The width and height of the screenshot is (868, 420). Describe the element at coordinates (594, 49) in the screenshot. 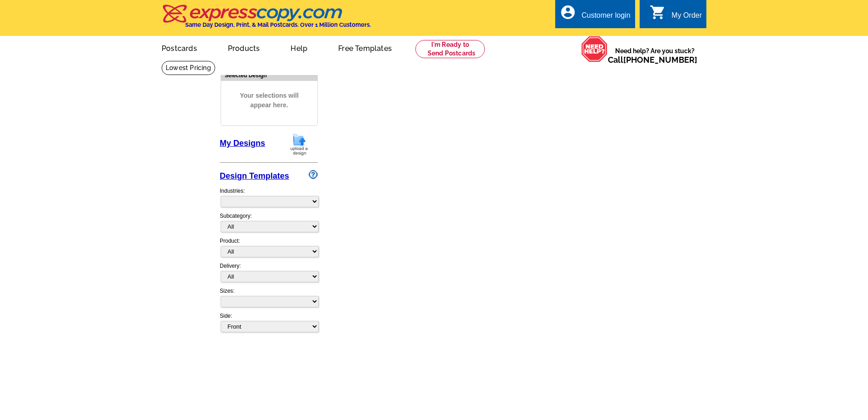

I see `img: help` at that location.